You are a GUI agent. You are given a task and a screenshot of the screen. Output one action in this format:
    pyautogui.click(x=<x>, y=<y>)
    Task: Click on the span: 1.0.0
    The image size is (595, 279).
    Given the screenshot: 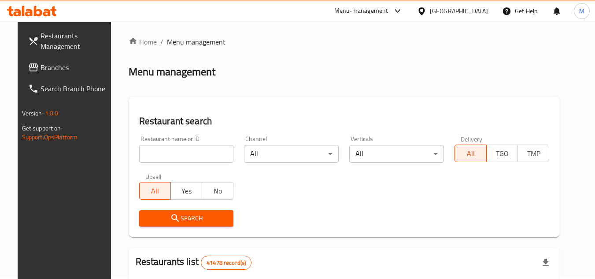 What is the action you would take?
    pyautogui.click(x=51, y=113)
    